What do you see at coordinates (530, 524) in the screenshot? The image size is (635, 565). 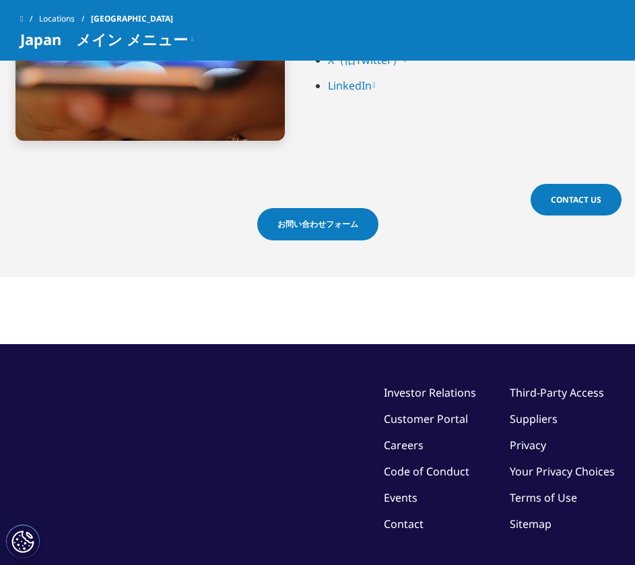 I see `a: Sitemap` at bounding box center [530, 524].